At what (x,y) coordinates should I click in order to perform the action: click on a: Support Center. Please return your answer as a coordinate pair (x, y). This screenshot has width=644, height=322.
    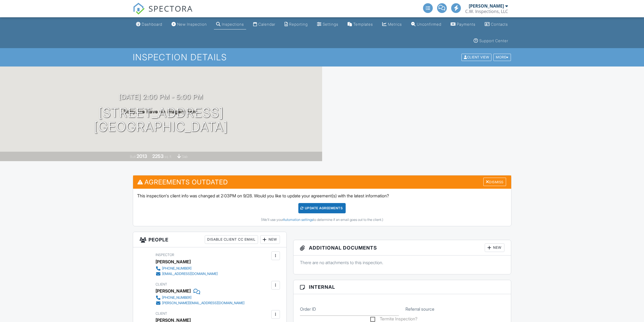
    Looking at the image, I should click on (491, 41).